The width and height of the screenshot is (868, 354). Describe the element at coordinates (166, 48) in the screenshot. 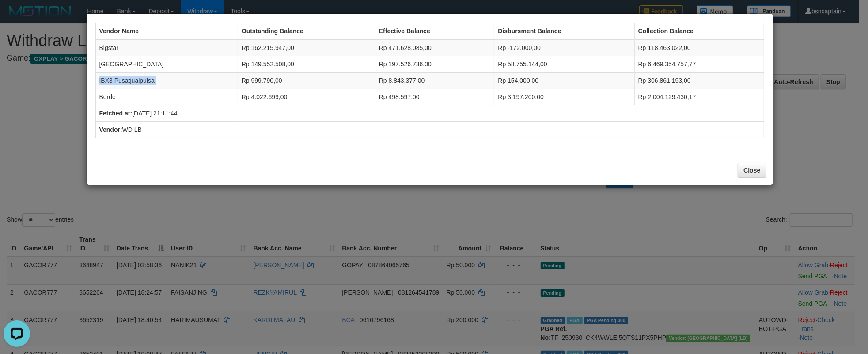

I see `td: Bigstar` at that location.